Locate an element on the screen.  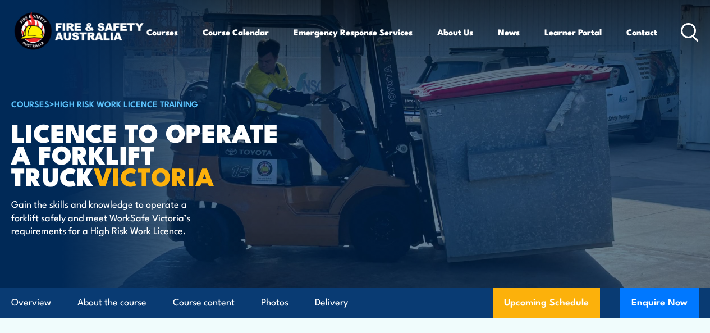
a: Delivery is located at coordinates (331, 302).